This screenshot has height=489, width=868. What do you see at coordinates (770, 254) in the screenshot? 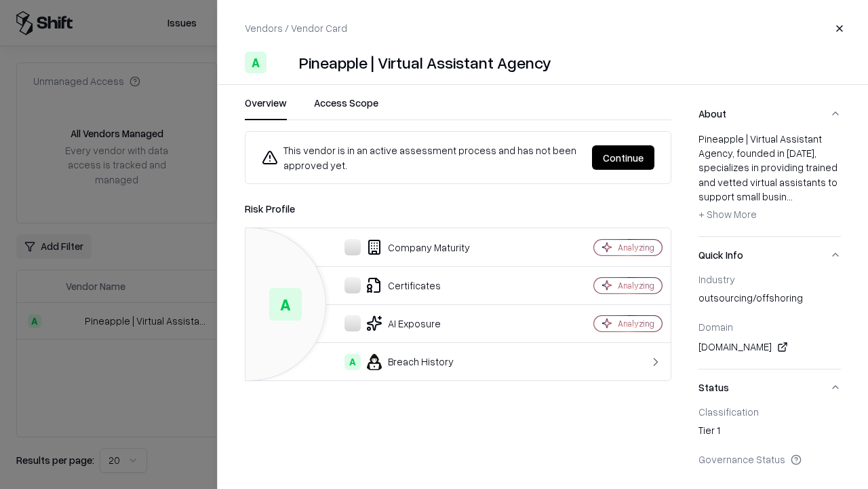
I see `button: Quick Info` at bounding box center [770, 254].